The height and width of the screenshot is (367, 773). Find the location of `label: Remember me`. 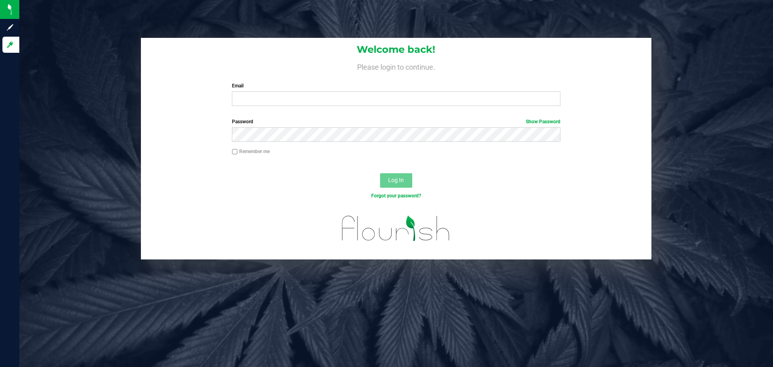

label: Remember me is located at coordinates (251, 151).